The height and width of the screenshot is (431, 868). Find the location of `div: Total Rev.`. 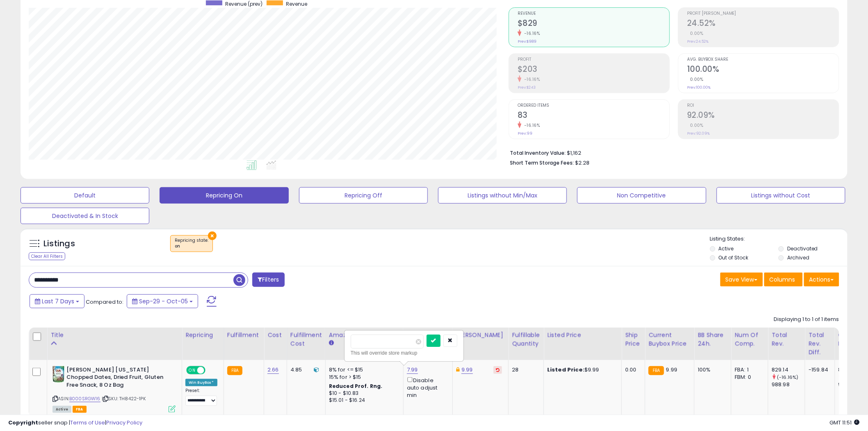

div: Total Rev. is located at coordinates (786, 340).